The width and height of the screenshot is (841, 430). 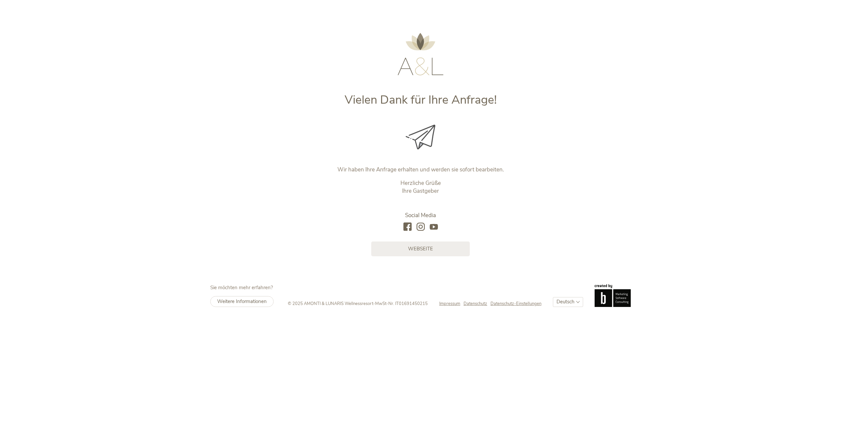 What do you see at coordinates (613, 295) in the screenshot?
I see `a: Brandnamic GmbH | Leading Hospitality Solutions` at bounding box center [613, 295].